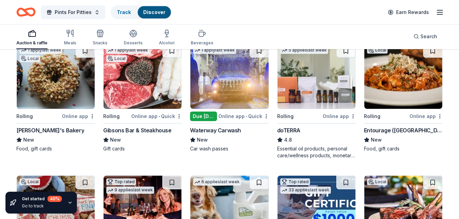 The height and width of the screenshot is (219, 459). Describe the element at coordinates (202, 43) in the screenshot. I see `div: Beverages` at that location.